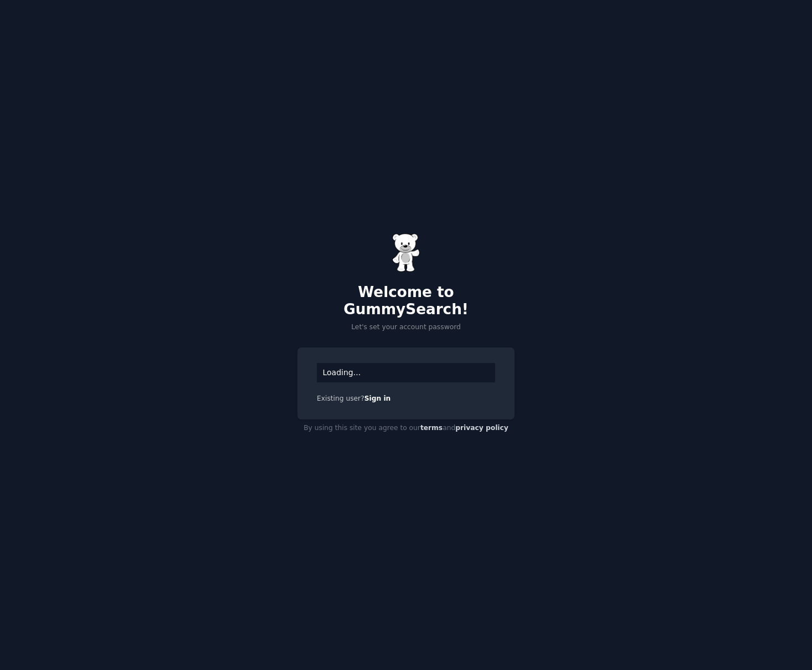 This screenshot has width=812, height=670. I want to click on span: Existing user?, so click(340, 398).